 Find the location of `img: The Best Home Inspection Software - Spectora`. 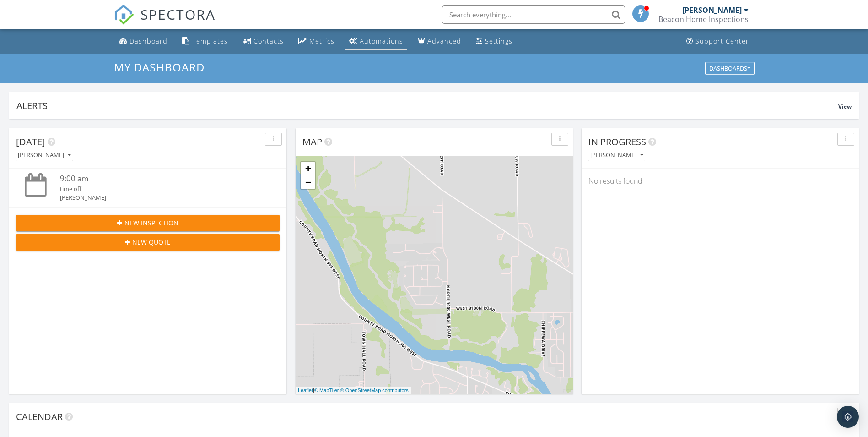

img: The Best Home Inspection Software - Spectora is located at coordinates (124, 15).